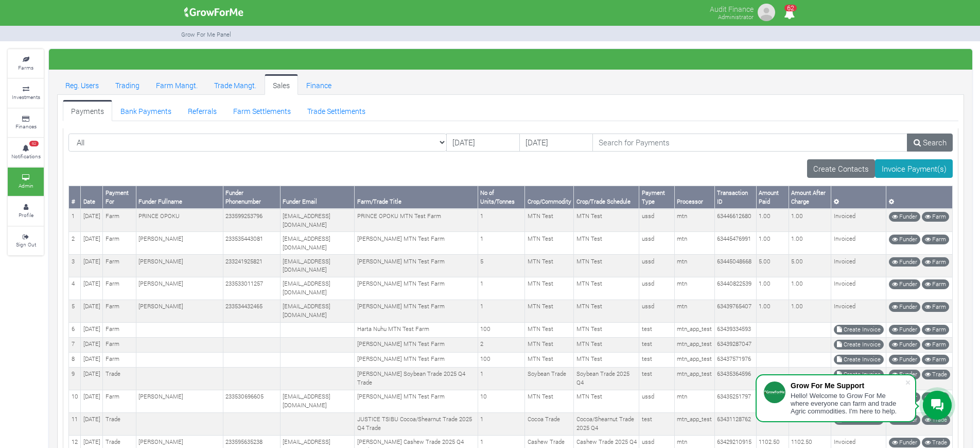  Describe the element at coordinates (251, 310) in the screenshot. I see `td: 233534432465` at that location.